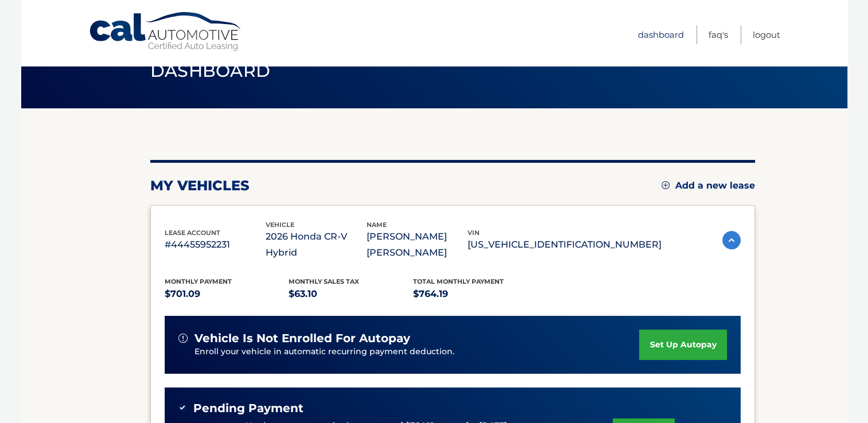 This screenshot has width=868, height=423. What do you see at coordinates (183, 338) in the screenshot?
I see `img: alert-white.svg` at bounding box center [183, 338].